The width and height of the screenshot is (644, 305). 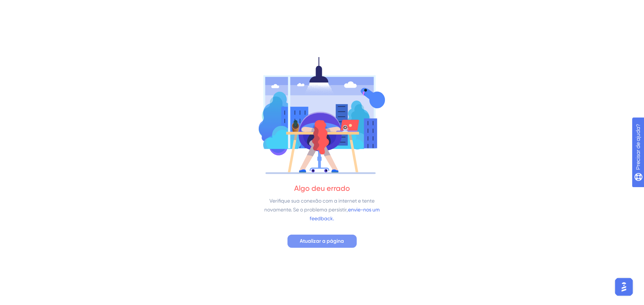 I want to click on font: Precisar de ajuda?, so click(x=40, y=6).